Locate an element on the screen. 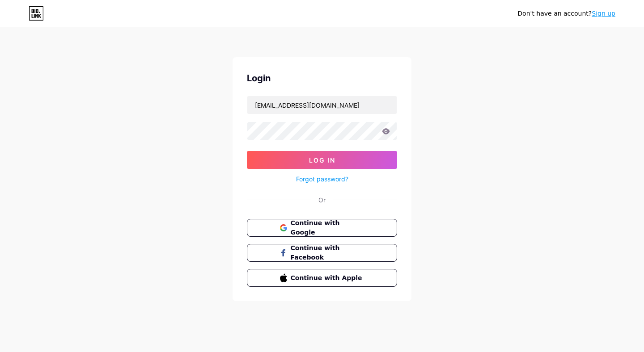 Image resolution: width=644 pixels, height=352 pixels. span: Continue with Google is located at coordinates (327, 228).